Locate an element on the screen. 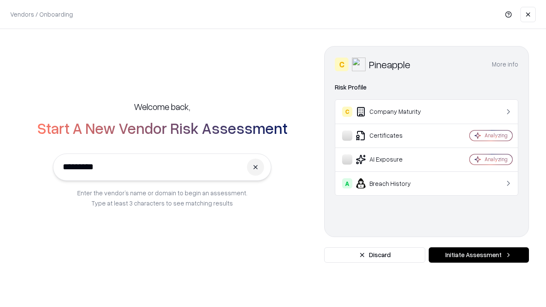 This screenshot has height=307, width=546. button: More info is located at coordinates (505, 64).